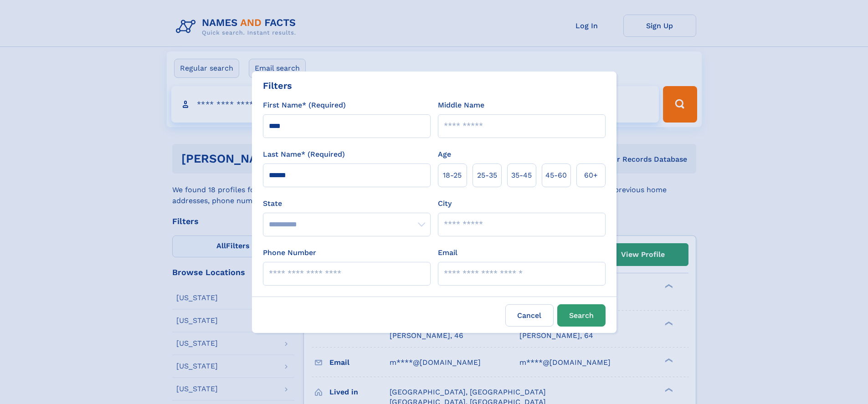 The image size is (868, 404). Describe the element at coordinates (444, 204) in the screenshot. I see `label: City` at that location.